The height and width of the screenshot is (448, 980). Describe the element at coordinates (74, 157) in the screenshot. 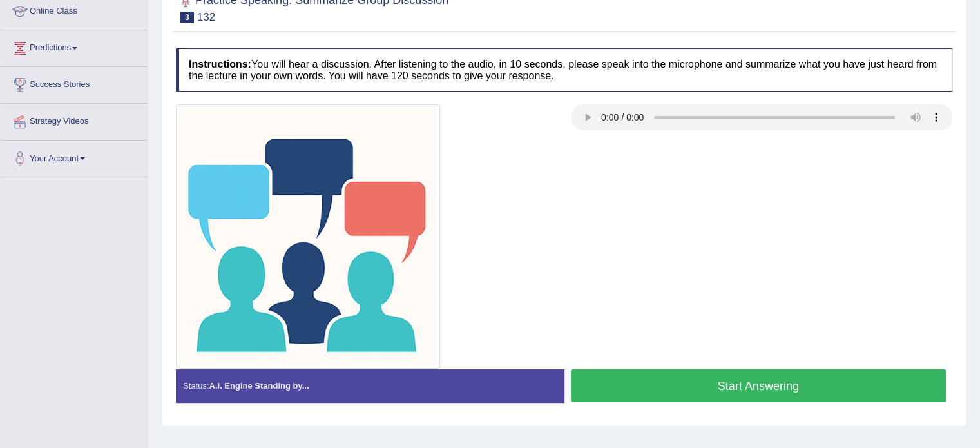

I see `a: Your Account` at that location.